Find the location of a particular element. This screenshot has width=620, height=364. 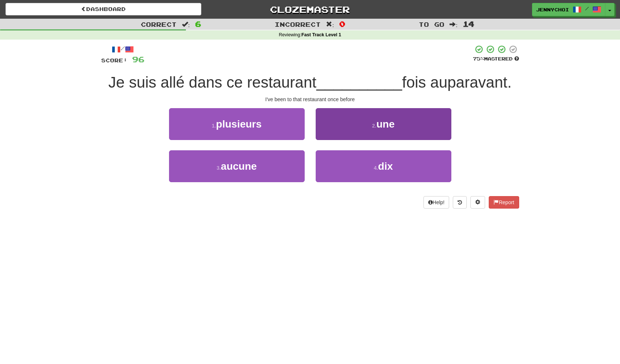

button: 4.dix is located at coordinates (383, 166).